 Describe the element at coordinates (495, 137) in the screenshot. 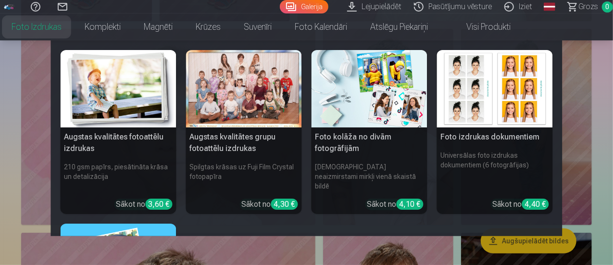

I see `h5: Foto izdrukas dokumentiem` at that location.